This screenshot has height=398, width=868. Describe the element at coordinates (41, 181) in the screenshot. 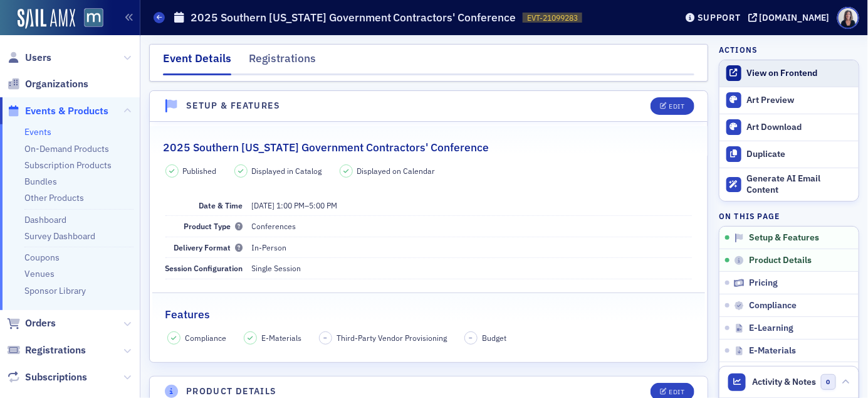

I see `a: Bundles` at that location.